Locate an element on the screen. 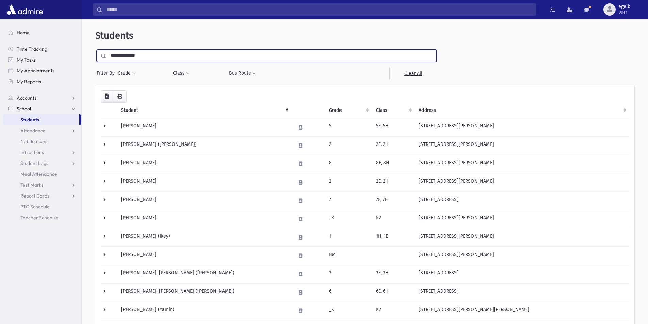 This screenshot has height=324, width=648. span: Meal Attendance is located at coordinates (39, 174).